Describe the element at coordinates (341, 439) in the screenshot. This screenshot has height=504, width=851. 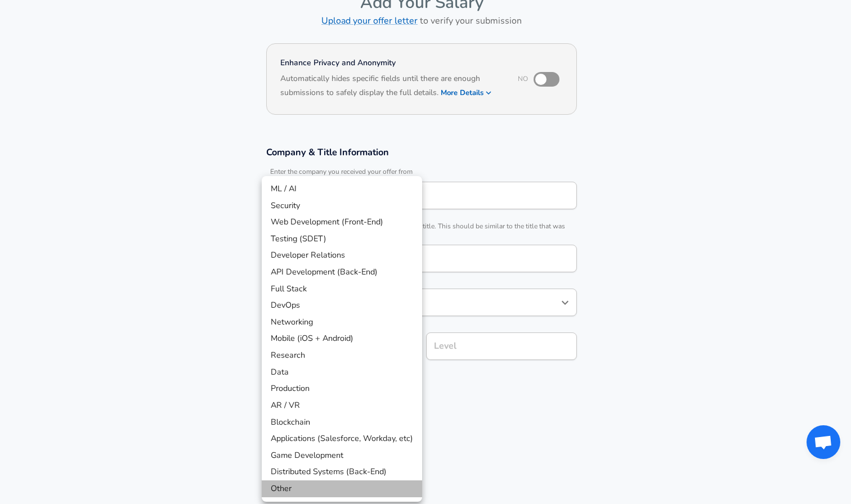
I see `li: Applications (Salesforce, Workday, etc)` at that location.